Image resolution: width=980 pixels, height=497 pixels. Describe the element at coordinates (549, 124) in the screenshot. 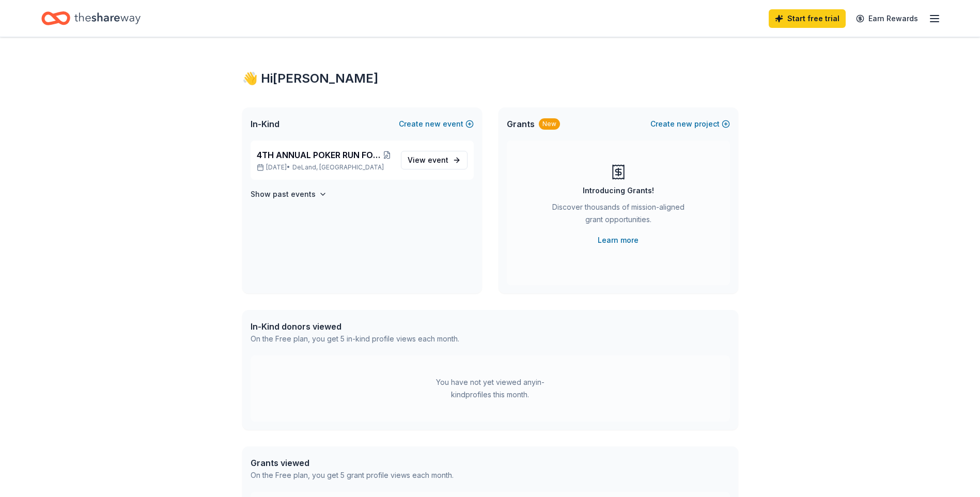

I see `div: New` at that location.